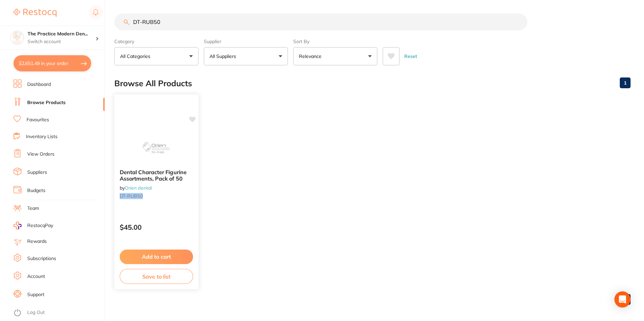  I want to click on a: Rewards, so click(37, 241).